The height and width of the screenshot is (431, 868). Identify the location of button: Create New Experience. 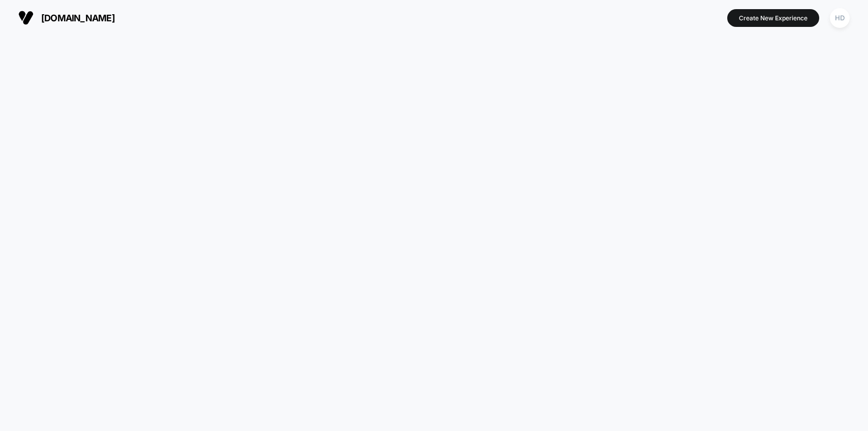
(773, 18).